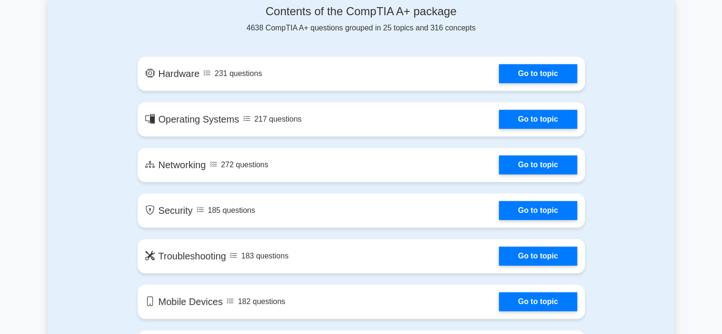 Image resolution: width=722 pixels, height=334 pixels. I want to click on div: 4638 CompTIA A+ questions grouped in 25 topics and 316 concepts, so click(361, 19).